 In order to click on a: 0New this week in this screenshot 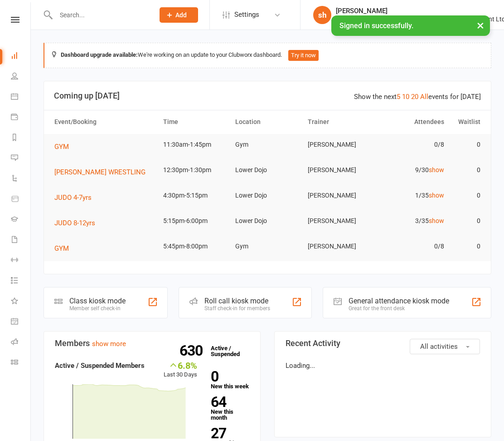, I will do `click(230, 379)`.